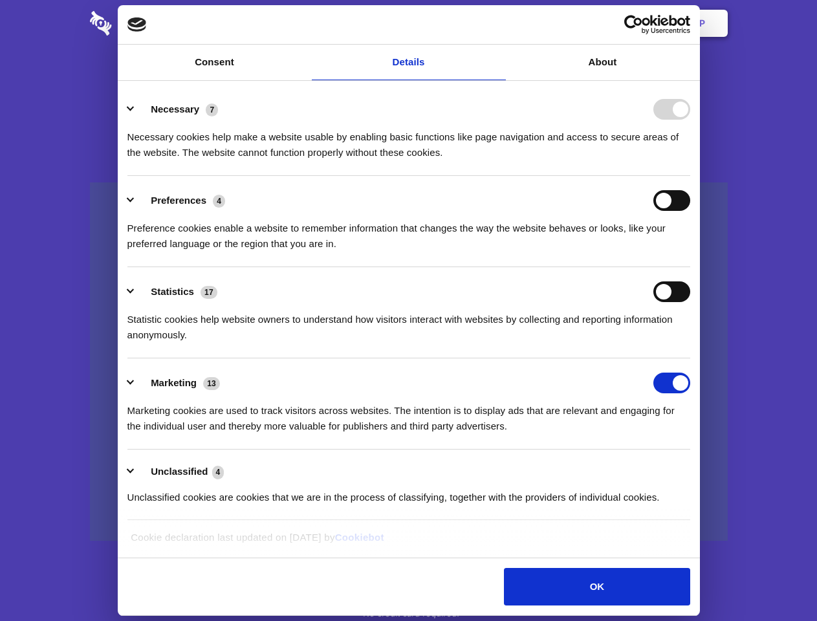  What do you see at coordinates (360, 537) in the screenshot?
I see `a: Cookiebot` at bounding box center [360, 537].